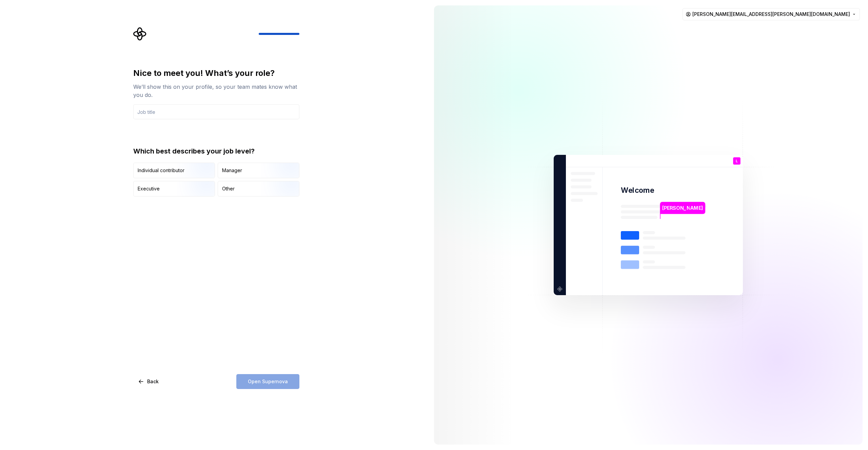 The image size is (868, 450). What do you see at coordinates (149, 382) in the screenshot?
I see `button: Back` at bounding box center [149, 382].